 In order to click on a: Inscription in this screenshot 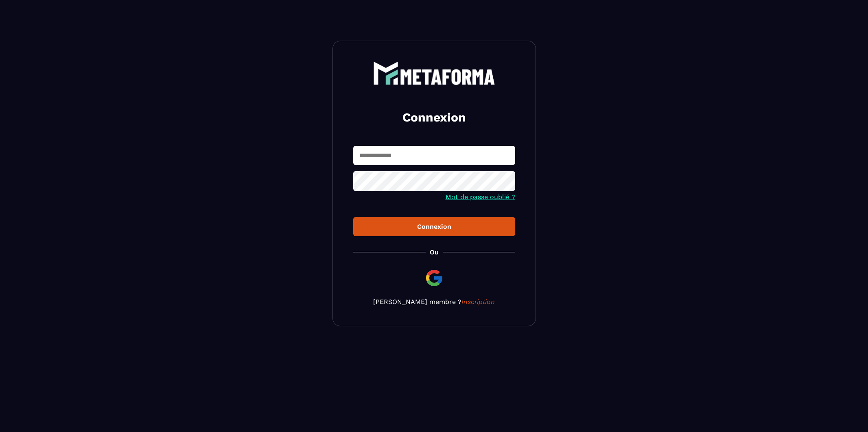, I will do `click(478, 302)`.